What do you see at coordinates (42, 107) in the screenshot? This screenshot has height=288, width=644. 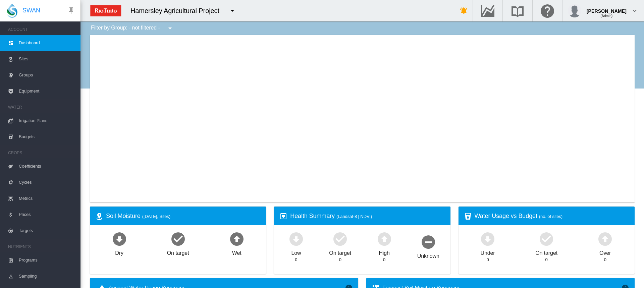 I see `span: WATER` at bounding box center [42, 107].